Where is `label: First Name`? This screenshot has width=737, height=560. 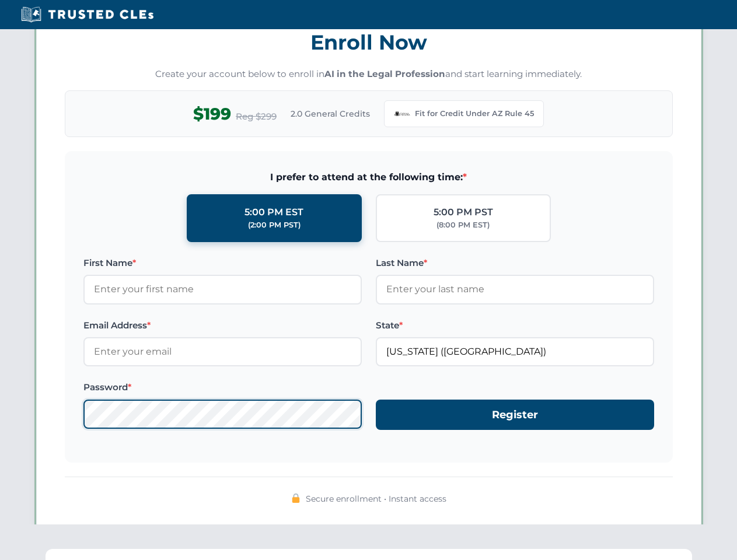
label: First Name is located at coordinates (223, 263).